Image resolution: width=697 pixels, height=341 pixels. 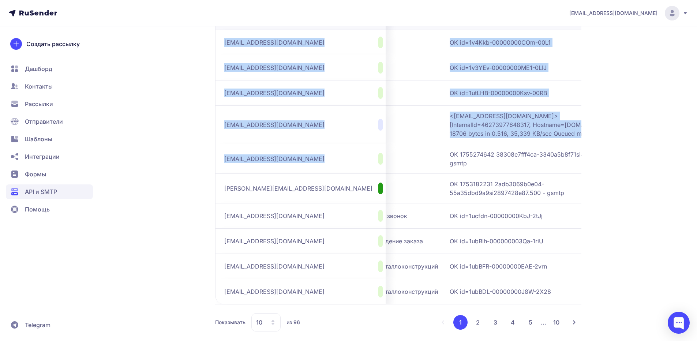 I want to click on span: OK id=1v3YEv-00000000ME1-0LIJ, so click(x=541, y=68).